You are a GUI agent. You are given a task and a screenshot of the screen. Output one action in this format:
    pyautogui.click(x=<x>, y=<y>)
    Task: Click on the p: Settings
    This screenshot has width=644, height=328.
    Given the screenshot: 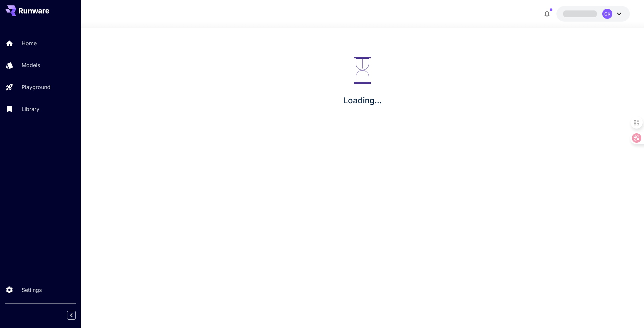 What is the action you would take?
    pyautogui.click(x=32, y=289)
    